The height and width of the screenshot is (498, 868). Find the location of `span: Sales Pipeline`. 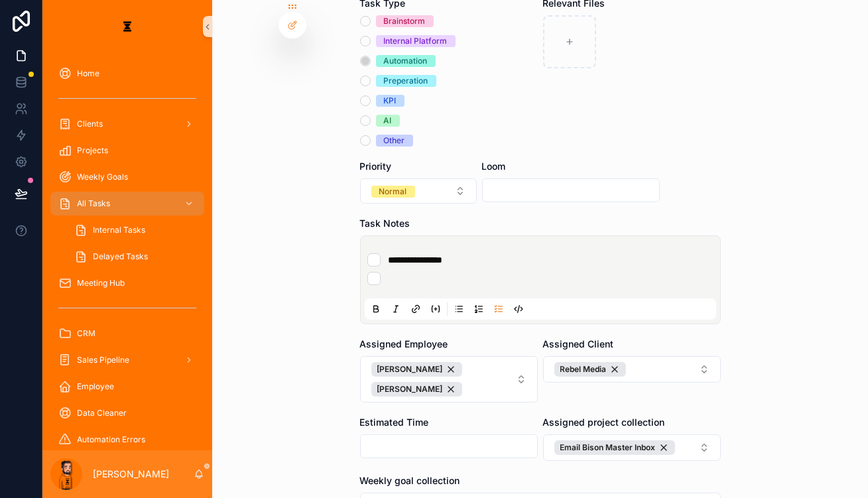

span: Sales Pipeline is located at coordinates (103, 360).